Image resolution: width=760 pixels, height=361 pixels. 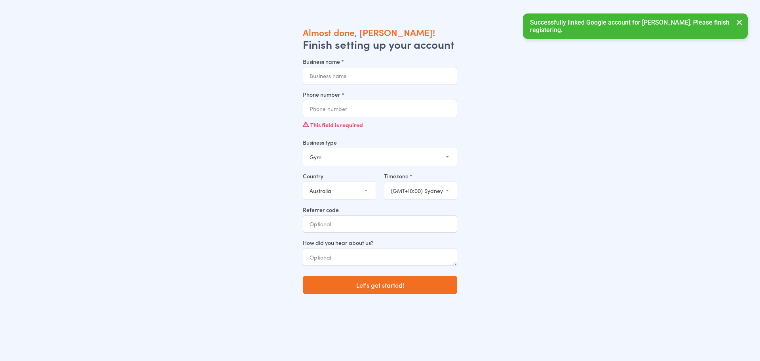 What do you see at coordinates (380, 44) in the screenshot?
I see `h2: Finish setting up your account` at bounding box center [380, 44].